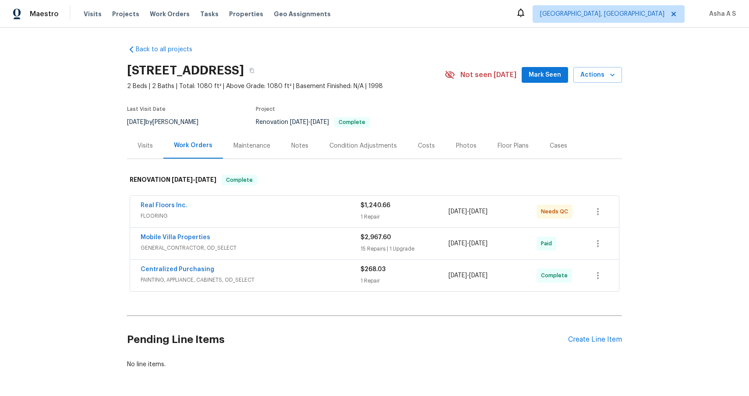 The image size is (749, 396). What do you see at coordinates (376, 237) in the screenshot?
I see `span: $2,967.60` at bounding box center [376, 237].